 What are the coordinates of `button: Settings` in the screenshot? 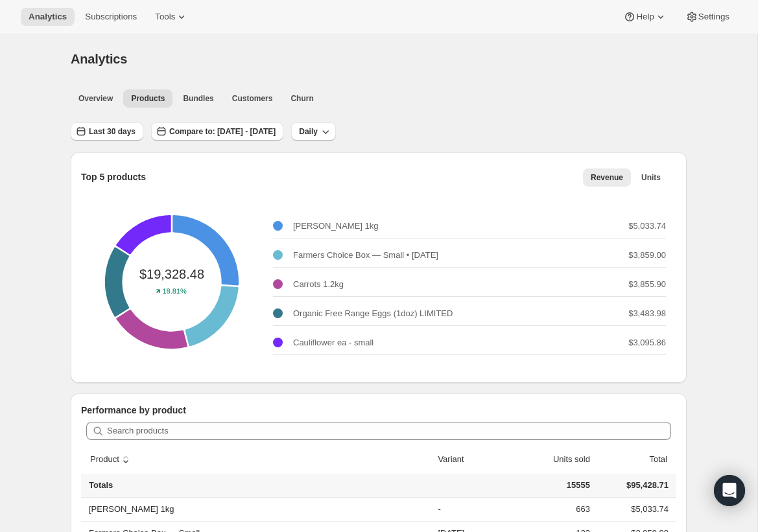 It's located at (707, 17).